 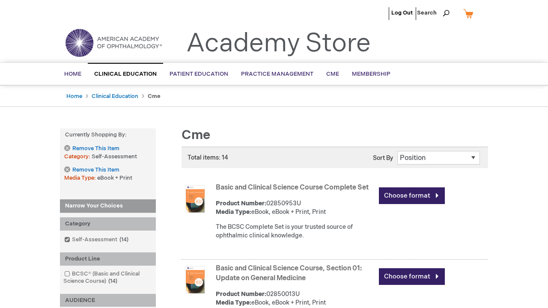 I want to click on span: Membership, so click(x=371, y=74).